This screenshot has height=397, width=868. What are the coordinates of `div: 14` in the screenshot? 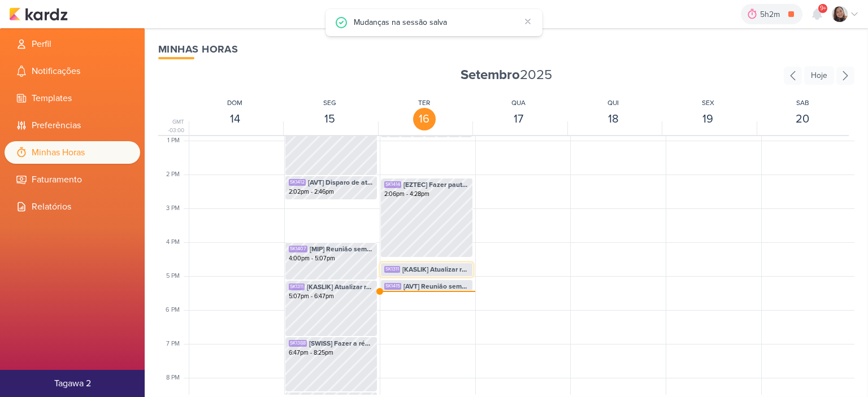 It's located at (235, 119).